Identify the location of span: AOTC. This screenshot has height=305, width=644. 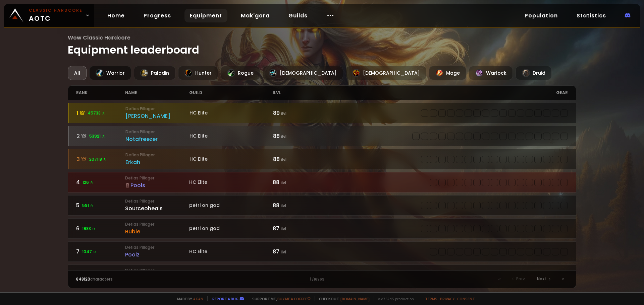
(56, 15).